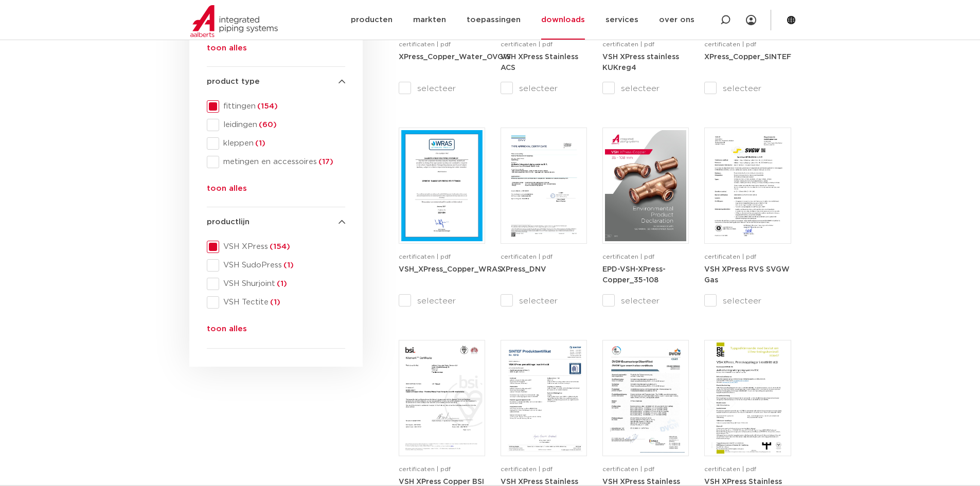 The image size is (980, 486). Describe the element at coordinates (282, 302) in the screenshot. I see `span: VSH Tectite` at that location.